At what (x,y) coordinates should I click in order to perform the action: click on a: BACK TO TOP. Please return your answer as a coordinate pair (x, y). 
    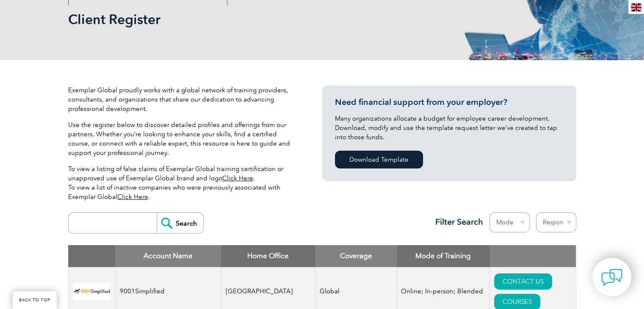
    Looking at the image, I should click on (35, 300).